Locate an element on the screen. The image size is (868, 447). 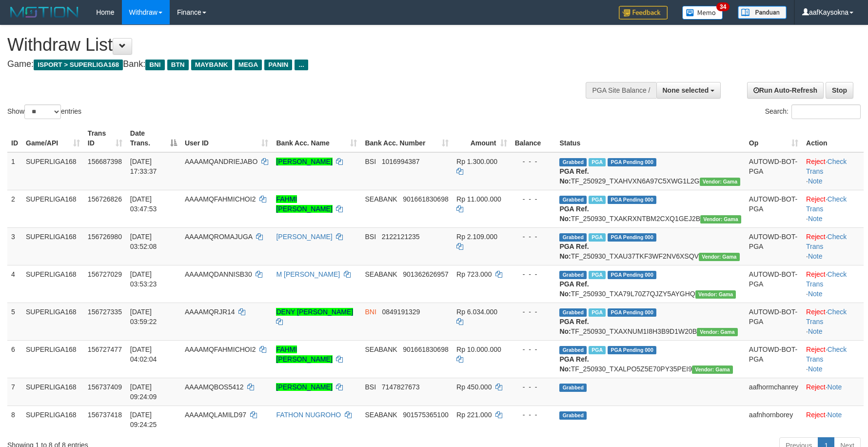
span: Marked by aafromsomean is located at coordinates (597, 237).